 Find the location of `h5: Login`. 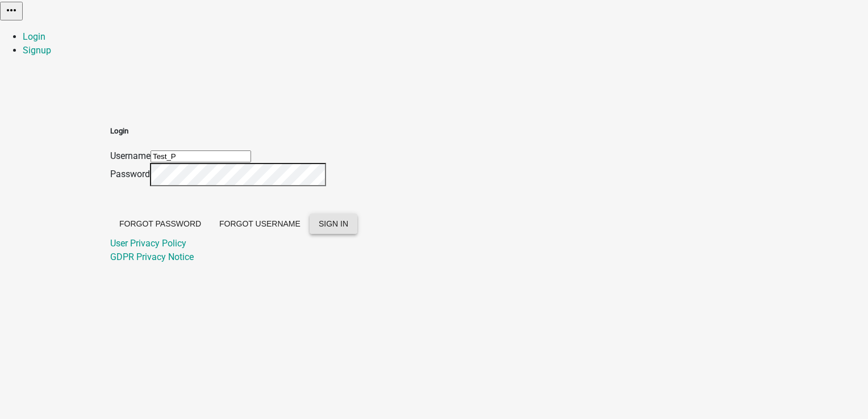

h5: Login is located at coordinates (233, 131).